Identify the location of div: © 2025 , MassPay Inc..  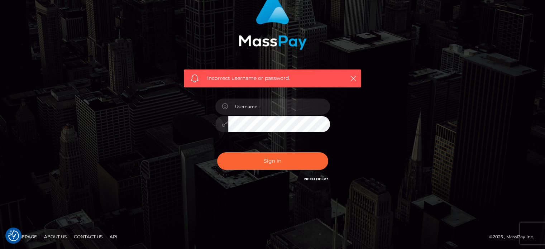
(514, 237).